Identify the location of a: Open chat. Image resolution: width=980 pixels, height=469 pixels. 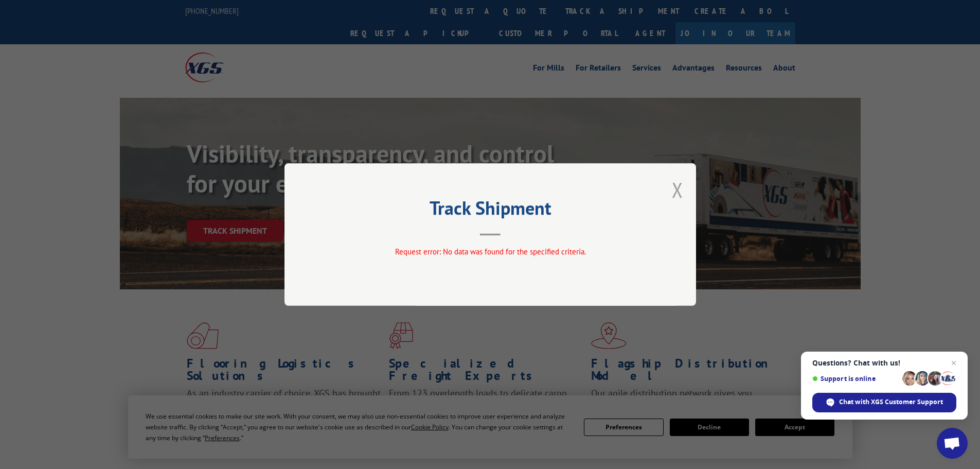
(953, 444).